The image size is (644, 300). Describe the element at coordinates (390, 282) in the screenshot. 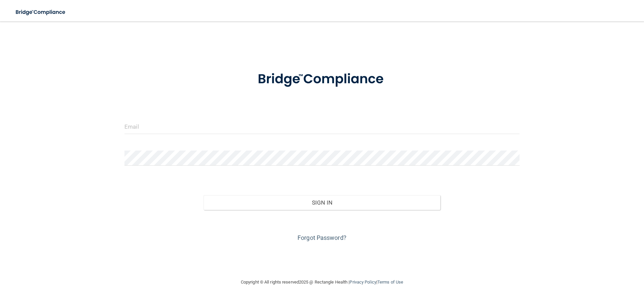

I see `a: Terms of Use` at that location.